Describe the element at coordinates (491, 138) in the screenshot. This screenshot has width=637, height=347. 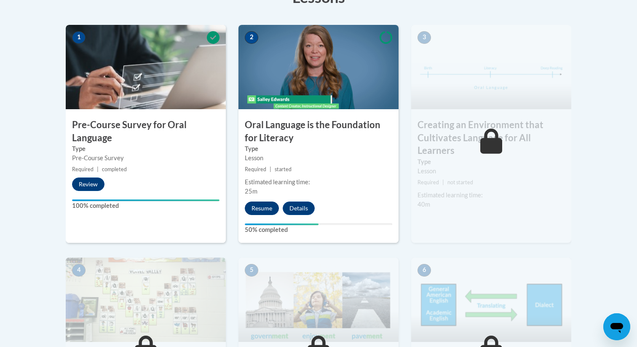
I see `h3: Creating an Environment that Cultivates Language for All Learners` at that location.